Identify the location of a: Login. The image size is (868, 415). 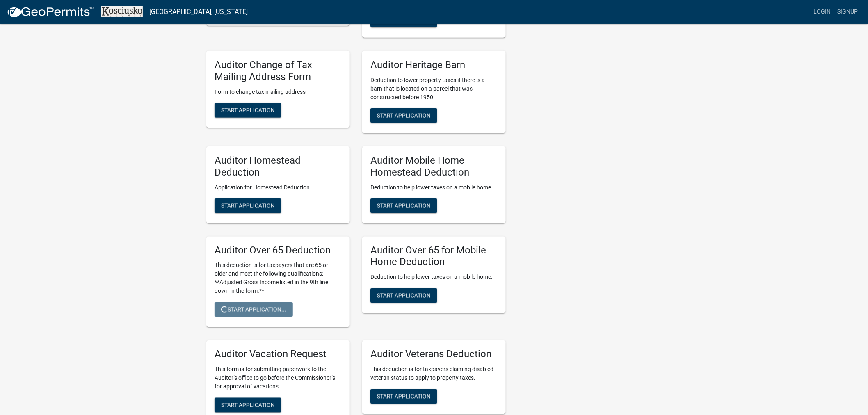
(823, 12).